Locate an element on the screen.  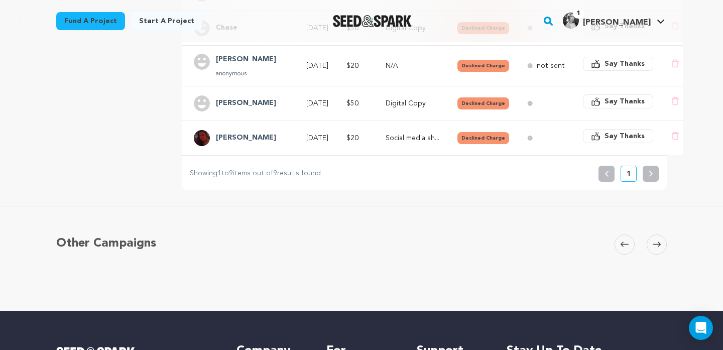
p: 1 is located at coordinates (629, 174).